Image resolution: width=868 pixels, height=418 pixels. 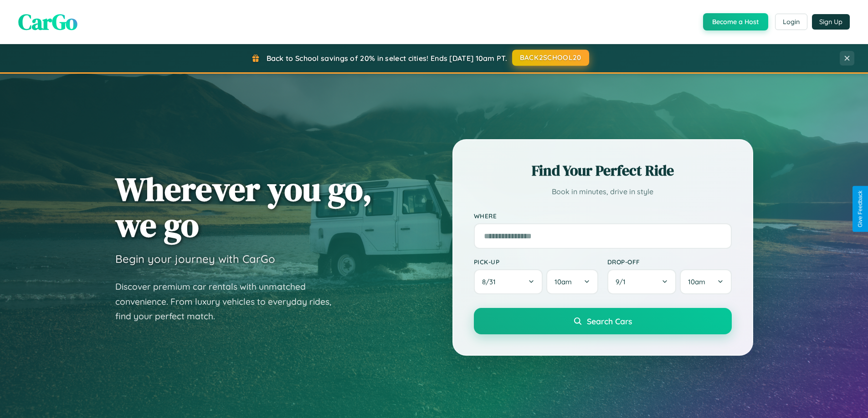 I want to click on div: Give Feedback, so click(x=860, y=209).